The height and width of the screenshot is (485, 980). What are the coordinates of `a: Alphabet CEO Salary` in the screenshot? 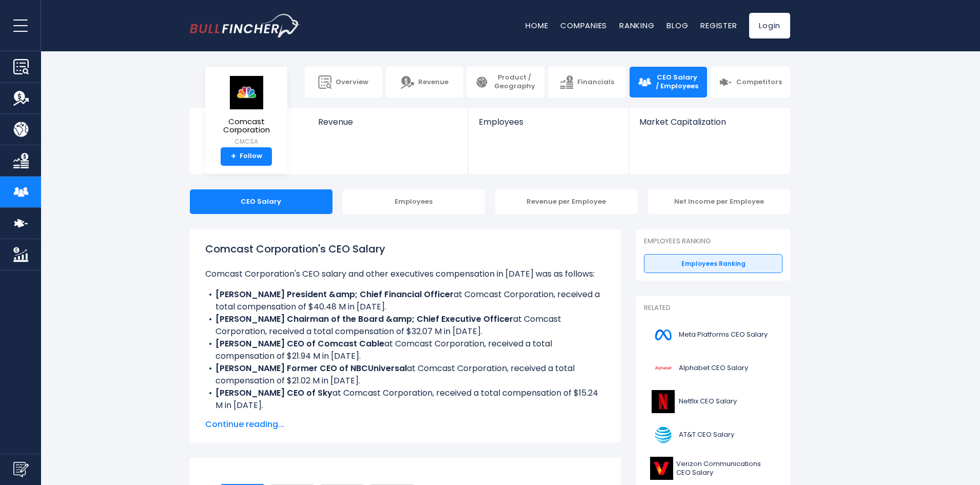 It's located at (713, 368).